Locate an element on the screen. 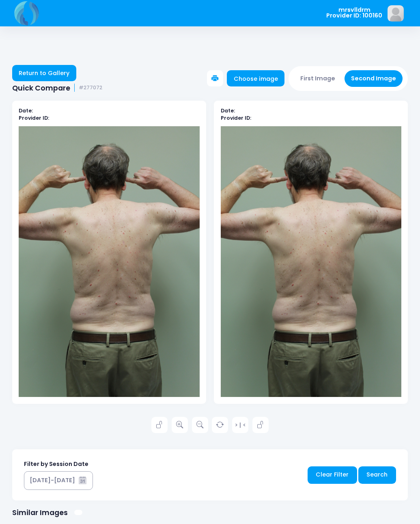 The height and width of the screenshot is (524, 420). img: compare-img1 is located at coordinates (108, 262).